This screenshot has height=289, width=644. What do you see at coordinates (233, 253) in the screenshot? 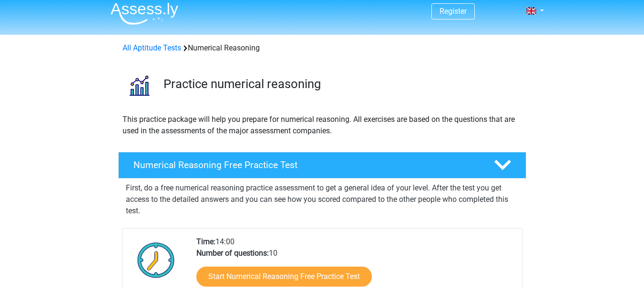
I see `b: Number of questions:` at bounding box center [233, 253].